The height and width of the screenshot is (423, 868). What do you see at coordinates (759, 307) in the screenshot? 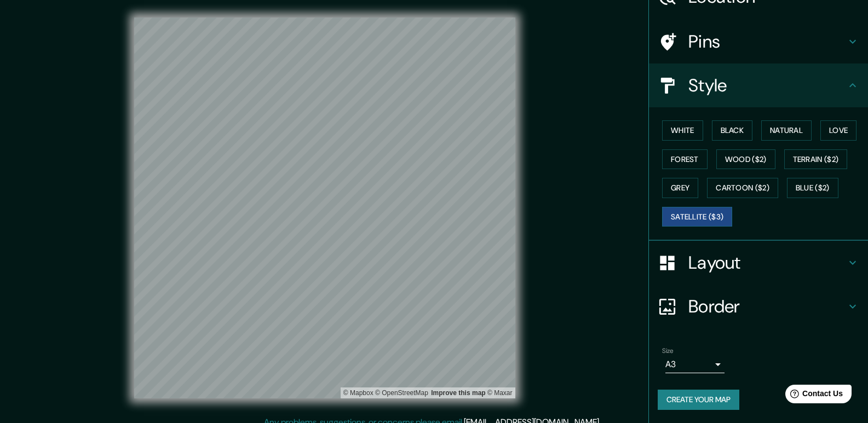
I see `div: Border` at bounding box center [759, 307].